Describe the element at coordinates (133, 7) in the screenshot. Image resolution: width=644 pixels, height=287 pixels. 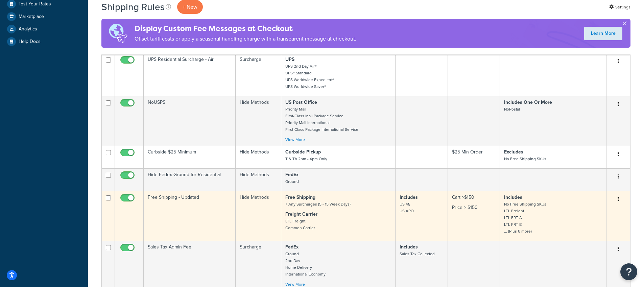
I see `h1: Shipping Rules` at that location.